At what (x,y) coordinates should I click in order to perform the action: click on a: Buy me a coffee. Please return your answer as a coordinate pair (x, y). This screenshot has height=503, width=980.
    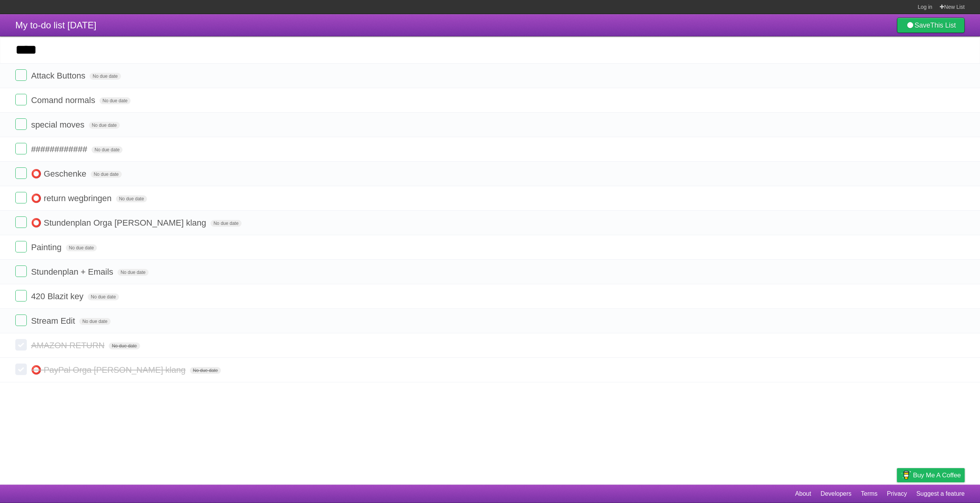
    Looking at the image, I should click on (930, 475).